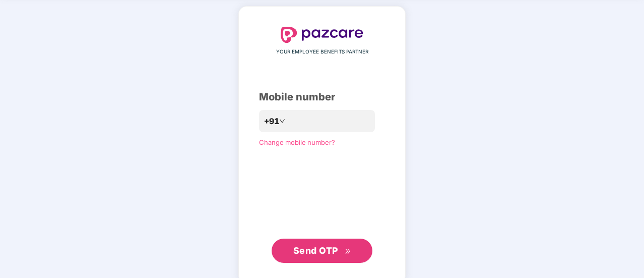  Describe the element at coordinates (322, 251) in the screenshot. I see `button: Send OTPdouble-right` at that location.